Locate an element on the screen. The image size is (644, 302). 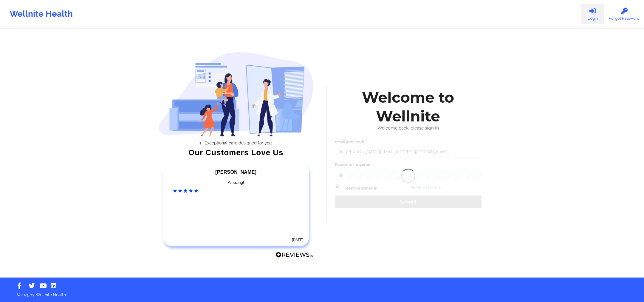
p: © 2025 by Wellnite Health is located at coordinates (322, 292).